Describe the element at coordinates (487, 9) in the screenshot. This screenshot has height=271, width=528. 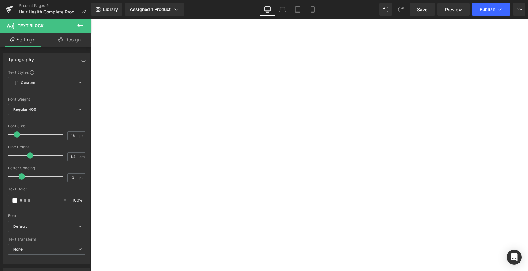
I see `span: Publish` at that location.